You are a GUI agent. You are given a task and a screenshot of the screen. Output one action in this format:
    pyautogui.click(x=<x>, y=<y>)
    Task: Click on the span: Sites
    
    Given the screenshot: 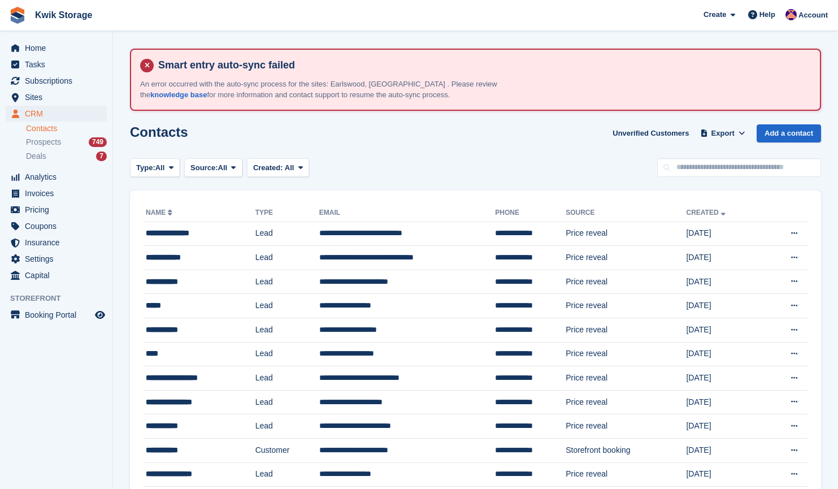 What is the action you would take?
    pyautogui.click(x=59, y=97)
    